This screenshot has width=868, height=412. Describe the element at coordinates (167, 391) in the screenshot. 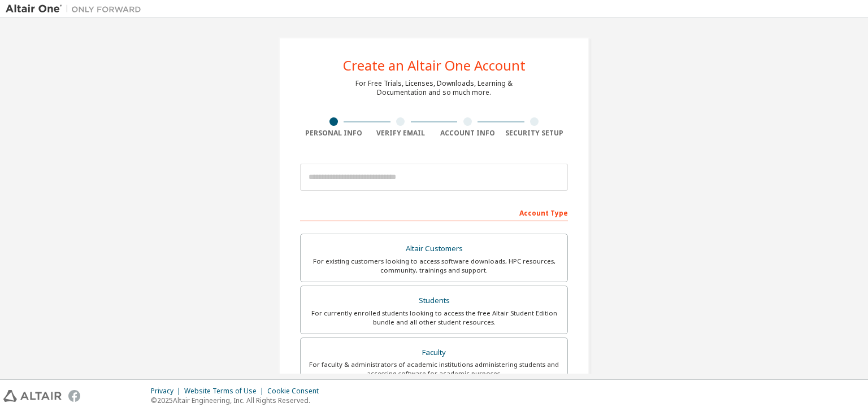

I see `div: Privacy` at that location.